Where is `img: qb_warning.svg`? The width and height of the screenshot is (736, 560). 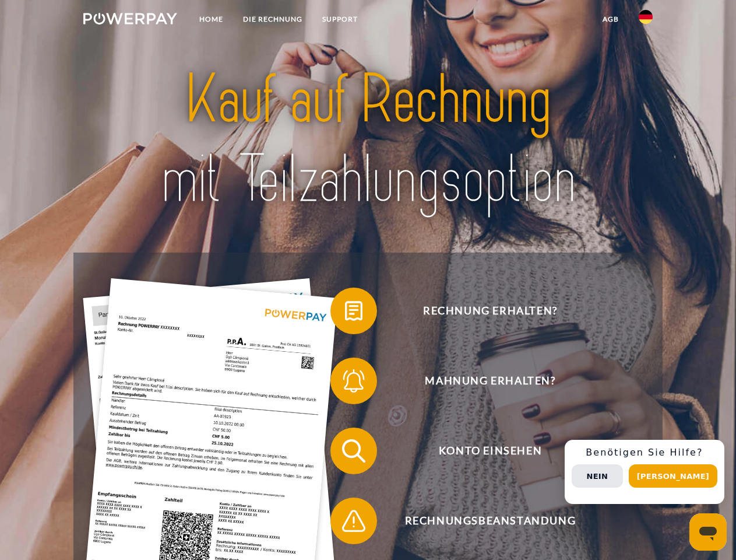 img: qb_warning.svg is located at coordinates (354, 521).